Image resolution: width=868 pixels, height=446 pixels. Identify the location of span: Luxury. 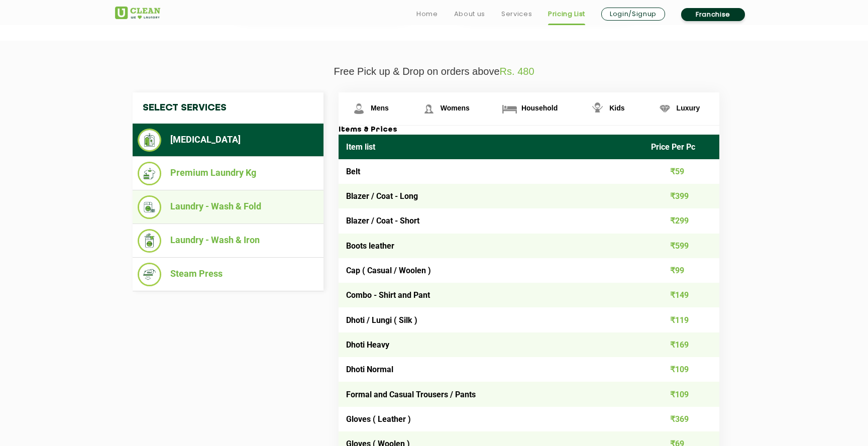
(688, 108).